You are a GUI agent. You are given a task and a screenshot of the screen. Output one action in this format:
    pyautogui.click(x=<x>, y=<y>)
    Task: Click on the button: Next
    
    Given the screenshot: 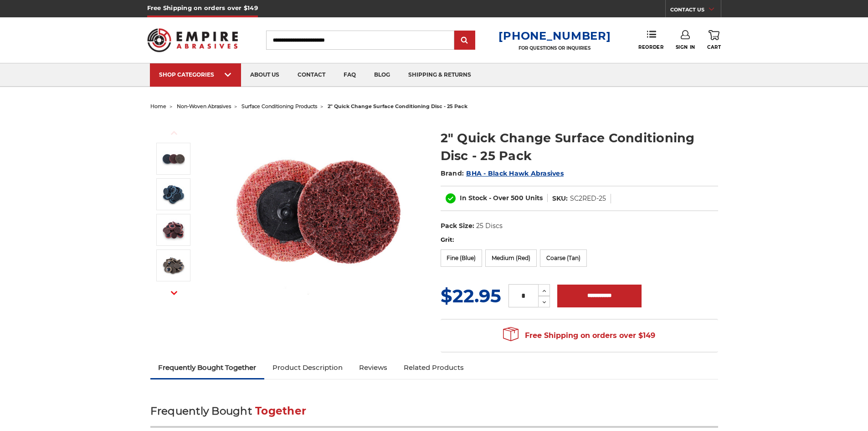 What is the action you would take?
    pyautogui.click(x=174, y=293)
    